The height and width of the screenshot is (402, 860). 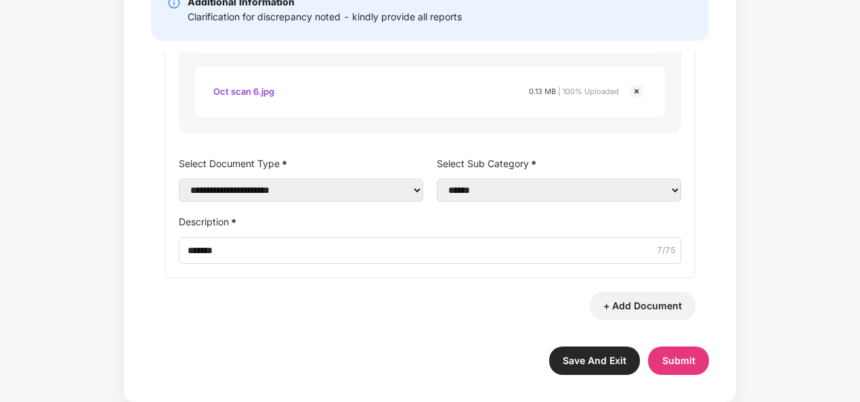 What do you see at coordinates (301, 163) in the screenshot?
I see `label: Select Document Type` at bounding box center [301, 163].